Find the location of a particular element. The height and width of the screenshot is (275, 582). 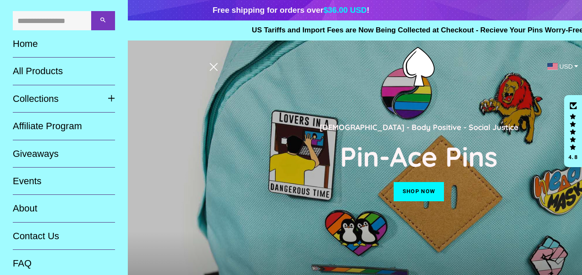

a: Home is located at coordinates (64, 44).